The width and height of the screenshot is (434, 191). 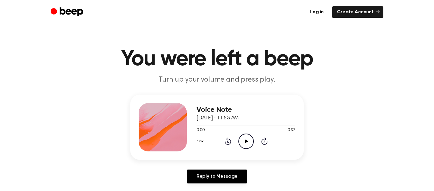 What do you see at coordinates (246, 109) in the screenshot?
I see `h3: Voice Note` at bounding box center [246, 109].